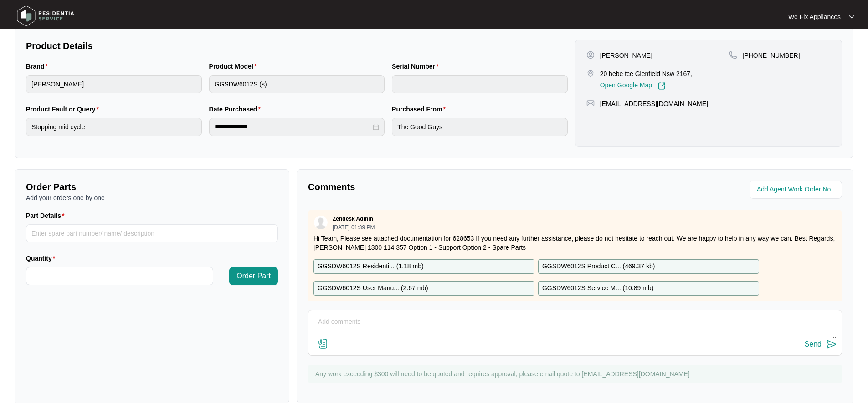 The width and height of the screenshot is (868, 418). Describe the element at coordinates (851, 17) in the screenshot. I see `img: dropdown arrow` at that location.